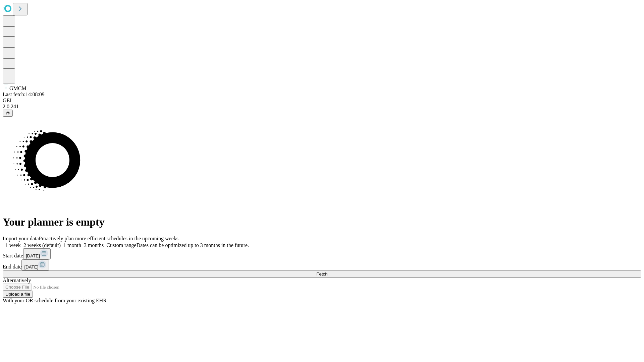 The height and width of the screenshot is (362, 644). I want to click on span: Alternatively, so click(17, 280).